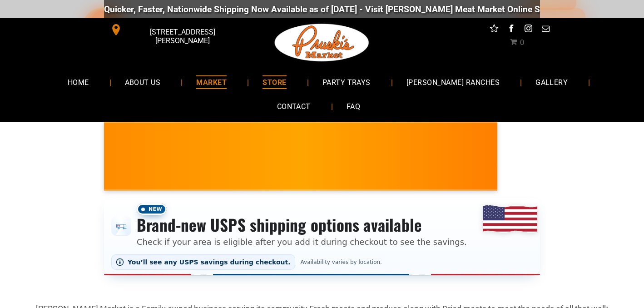 This screenshot has height=308, width=644. I want to click on a: PARTY TRAYS, so click(347, 82).